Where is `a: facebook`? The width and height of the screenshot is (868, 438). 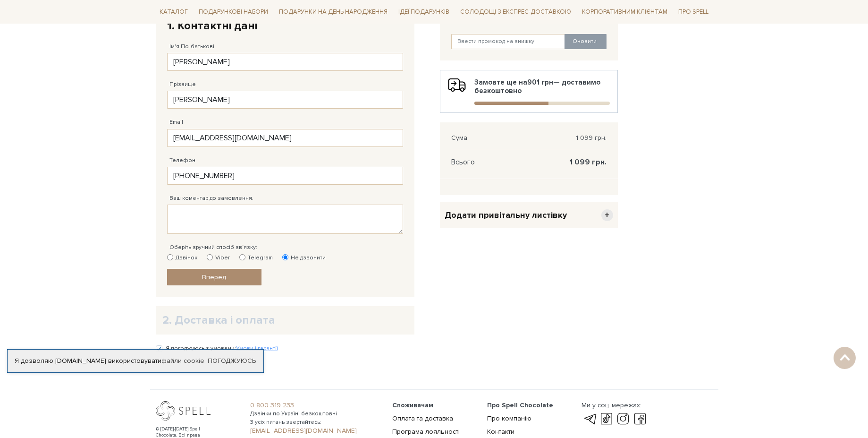
a: facebook is located at coordinates (640, 419).